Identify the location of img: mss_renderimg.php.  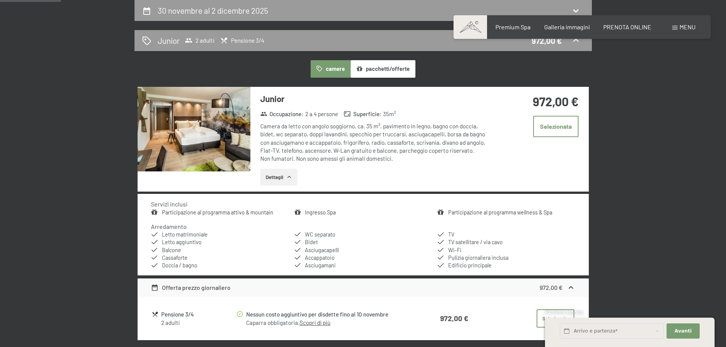
(194, 129).